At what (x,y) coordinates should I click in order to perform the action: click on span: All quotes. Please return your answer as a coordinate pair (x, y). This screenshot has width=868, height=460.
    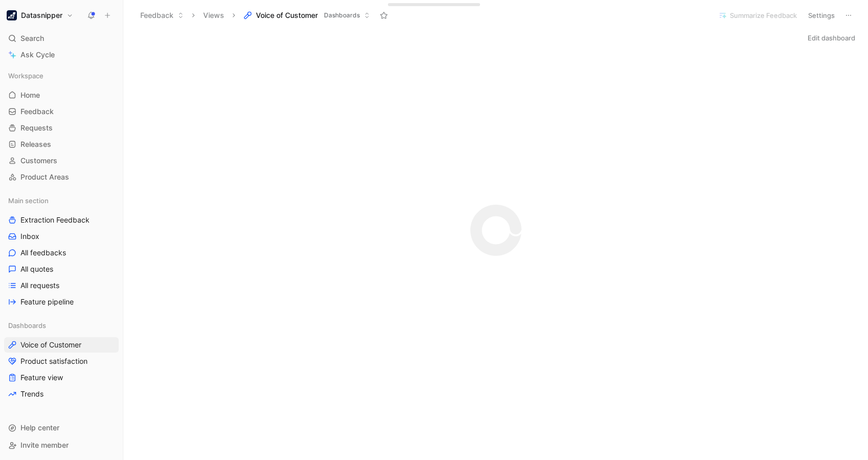
    Looking at the image, I should click on (37, 269).